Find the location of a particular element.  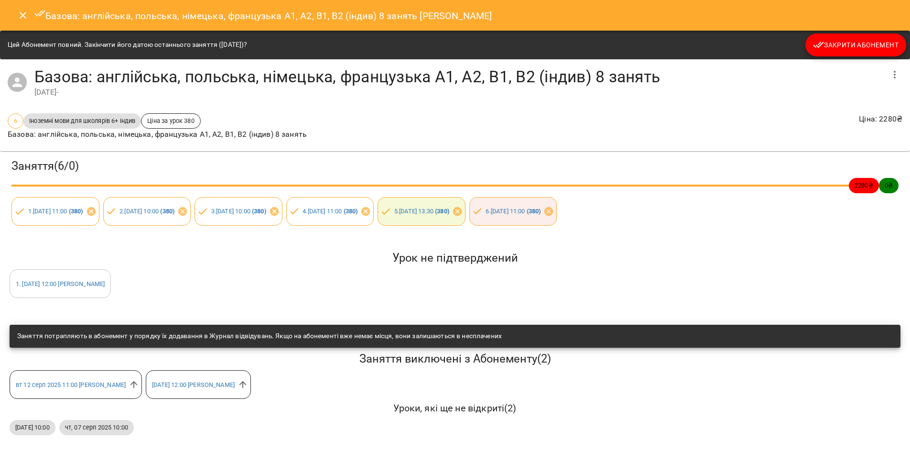

span: Ціна за урок 380 is located at coordinates (171, 120).